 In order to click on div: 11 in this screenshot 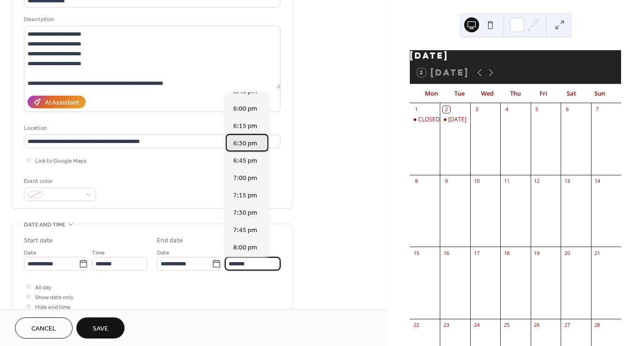, I will do `click(507, 181)`.